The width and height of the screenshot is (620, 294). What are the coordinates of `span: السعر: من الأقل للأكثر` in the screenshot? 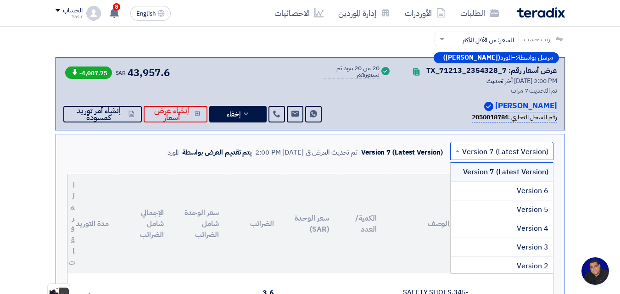 It's located at (488, 40).